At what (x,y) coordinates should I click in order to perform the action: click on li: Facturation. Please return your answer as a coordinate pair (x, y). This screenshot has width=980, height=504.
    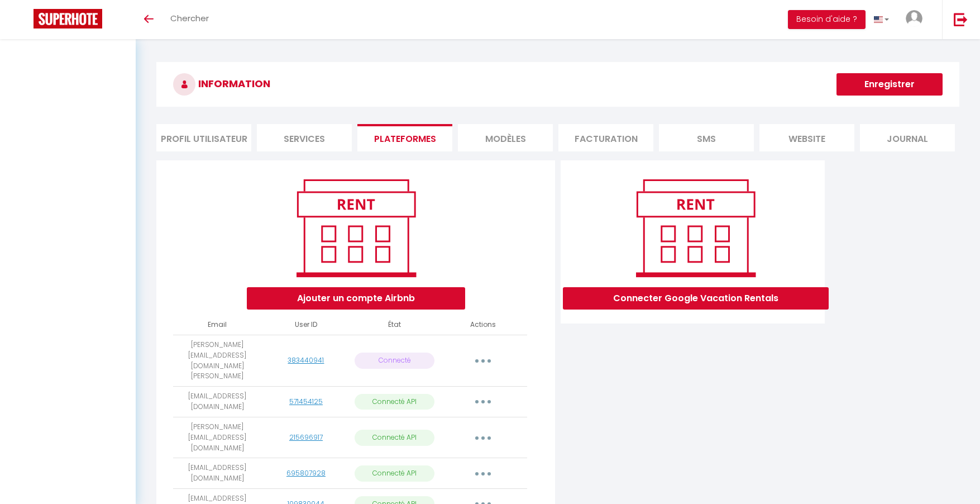
    Looking at the image, I should click on (606, 138).